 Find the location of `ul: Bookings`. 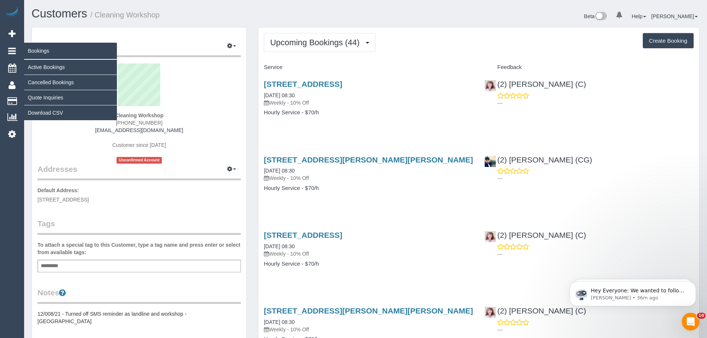

ul: Bookings is located at coordinates (71, 90).